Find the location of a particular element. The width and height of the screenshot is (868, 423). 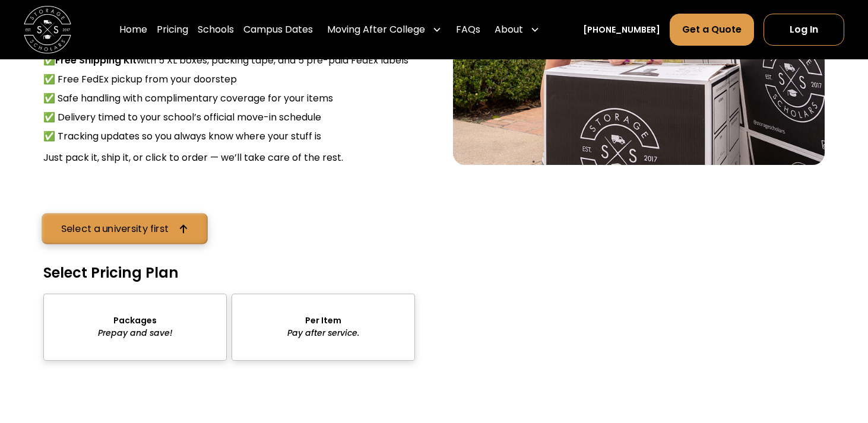

li: ✅ Tracking updates so you always know where your stuff is is located at coordinates (229, 137).